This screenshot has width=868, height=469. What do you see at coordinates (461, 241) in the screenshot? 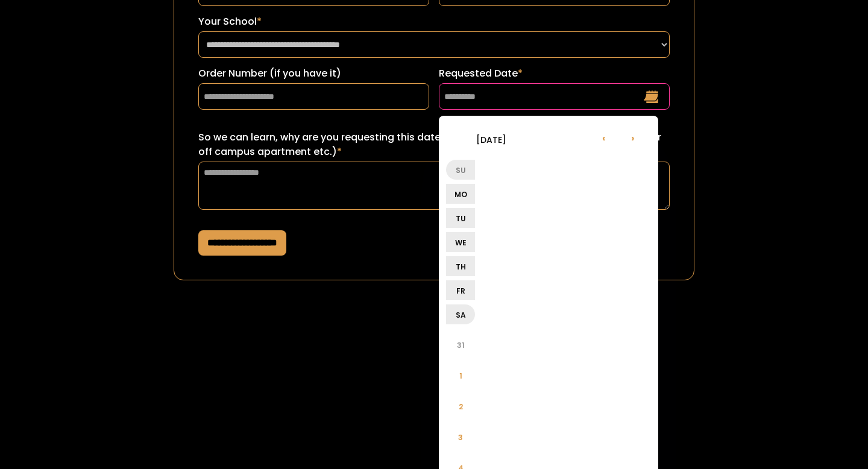
I see `li: We` at bounding box center [461, 241].